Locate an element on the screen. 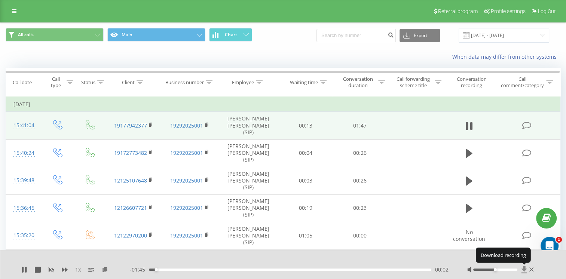 This screenshot has width=566, height=279. div: Call forwarding scheme title is located at coordinates (413, 82).